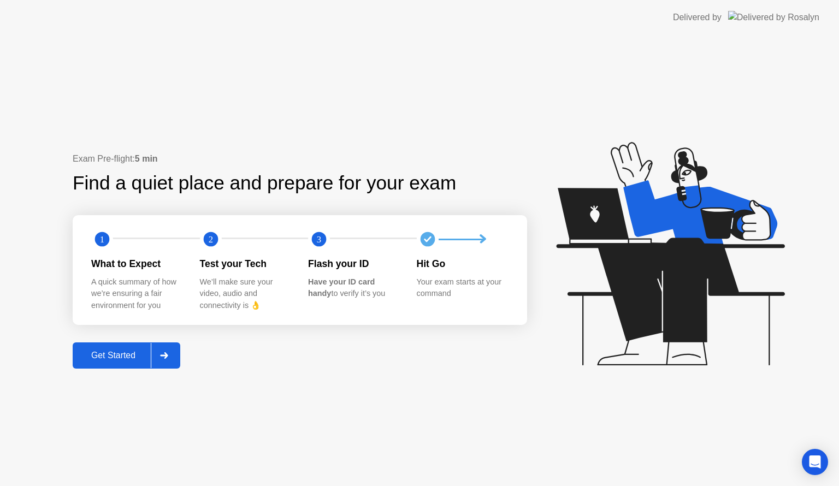  What do you see at coordinates (245, 264) in the screenshot?
I see `div: Test your Tech` at bounding box center [245, 264].